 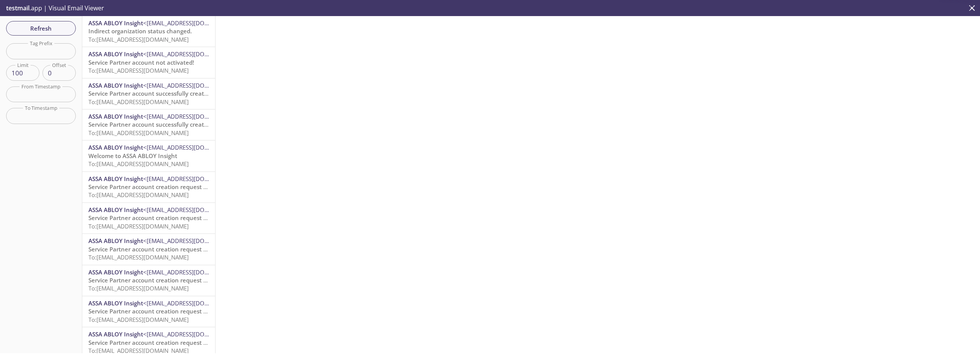 I want to click on span: Service Partner account not activated!, so click(x=141, y=62).